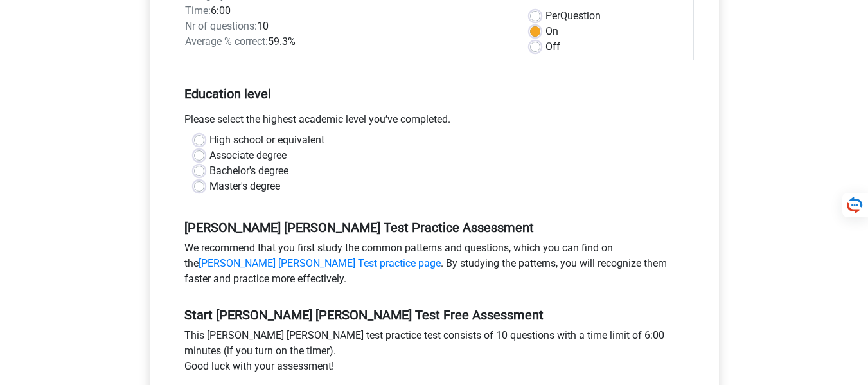  I want to click on span: Time:, so click(198, 11).